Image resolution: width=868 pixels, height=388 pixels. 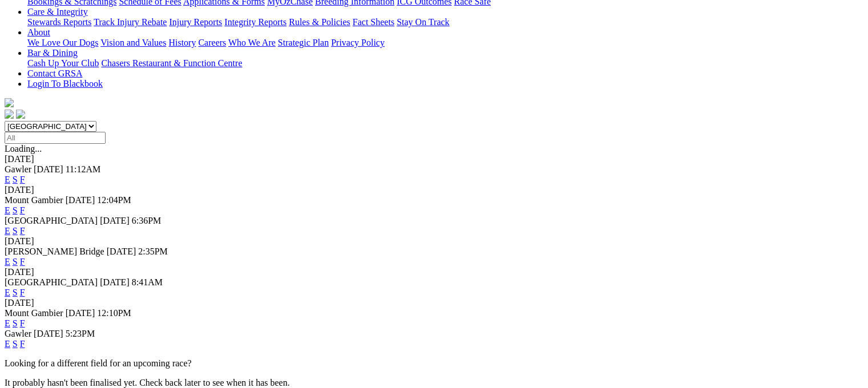 I want to click on a: Chasers Restaurant & Function Centre, so click(x=171, y=63).